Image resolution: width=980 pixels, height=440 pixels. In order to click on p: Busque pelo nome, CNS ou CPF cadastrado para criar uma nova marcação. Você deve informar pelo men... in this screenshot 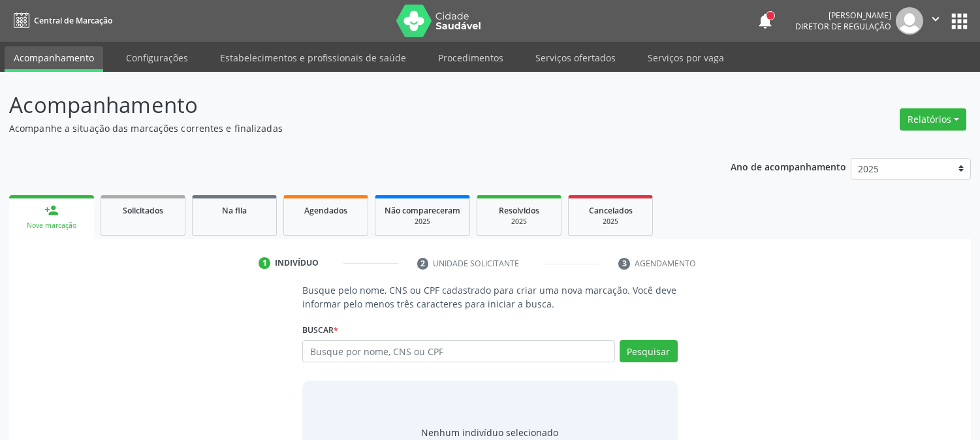, I will do `click(490, 297)`.